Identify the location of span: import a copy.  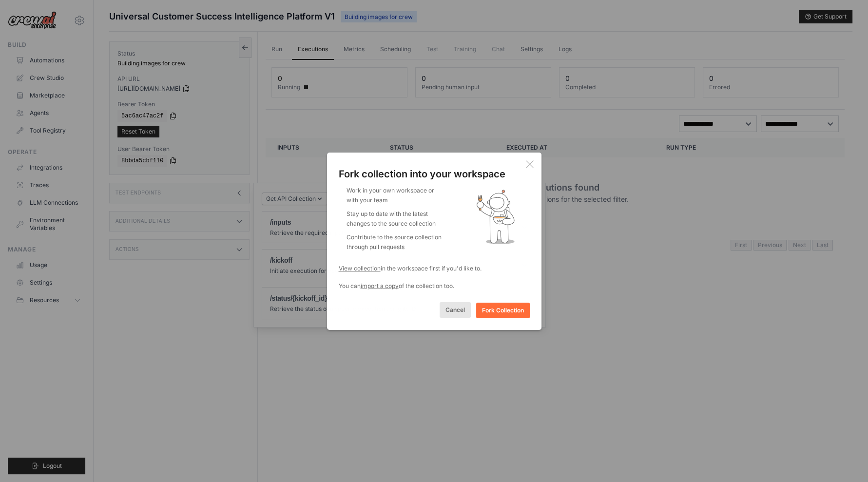
(380, 286).